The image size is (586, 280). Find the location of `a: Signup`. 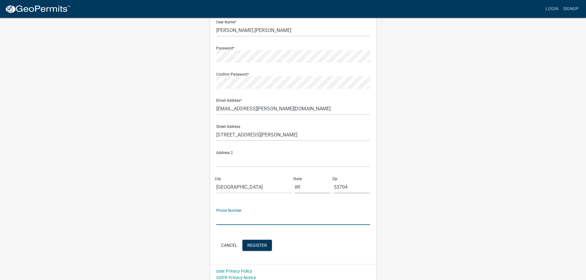

a: Signup is located at coordinates (571, 9).